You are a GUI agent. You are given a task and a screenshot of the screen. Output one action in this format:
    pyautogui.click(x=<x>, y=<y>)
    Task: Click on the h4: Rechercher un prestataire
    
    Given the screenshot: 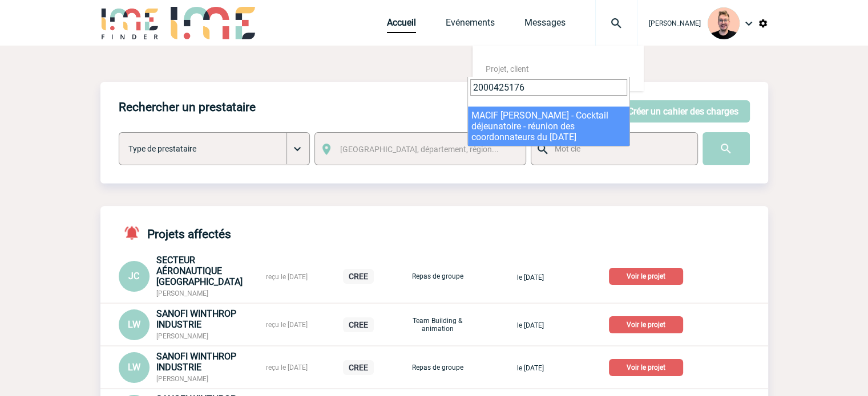 What is the action you would take?
    pyautogui.click(x=187, y=108)
    